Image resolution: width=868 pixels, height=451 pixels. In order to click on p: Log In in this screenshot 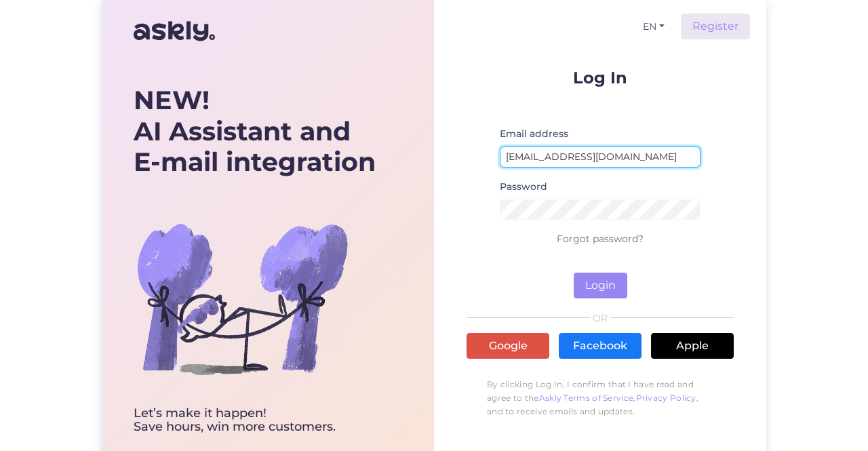, I will do `click(600, 78)`.